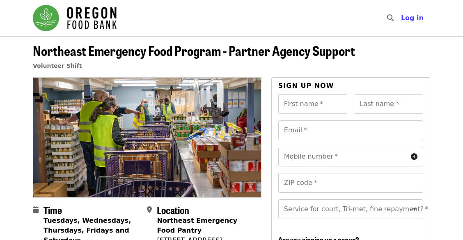 Image resolution: width=463 pixels, height=240 pixels. Describe the element at coordinates (313, 104) in the screenshot. I see `input: First name` at that location.